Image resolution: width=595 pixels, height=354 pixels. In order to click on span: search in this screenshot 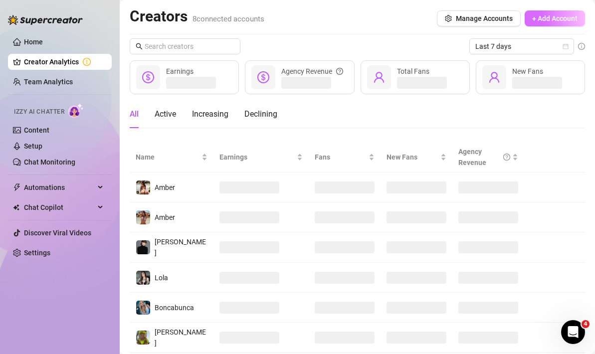, I will do `click(139, 46)`.